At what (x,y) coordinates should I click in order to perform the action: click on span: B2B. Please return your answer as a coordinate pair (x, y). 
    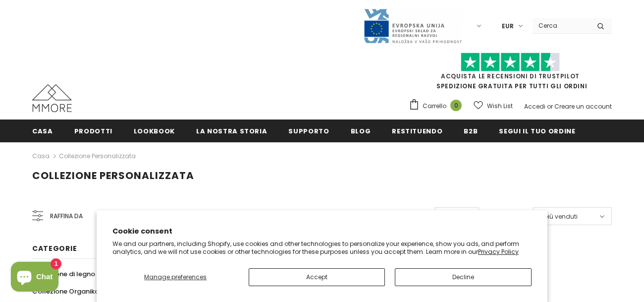
    Looking at the image, I should click on (471, 131).